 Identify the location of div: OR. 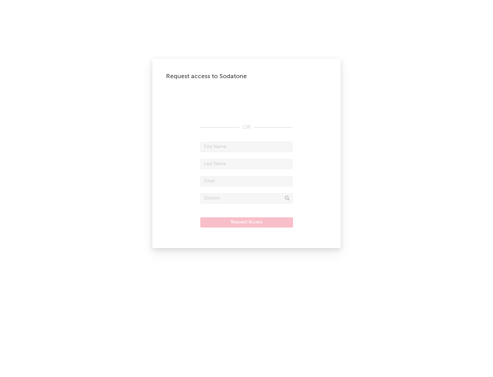
(247, 127).